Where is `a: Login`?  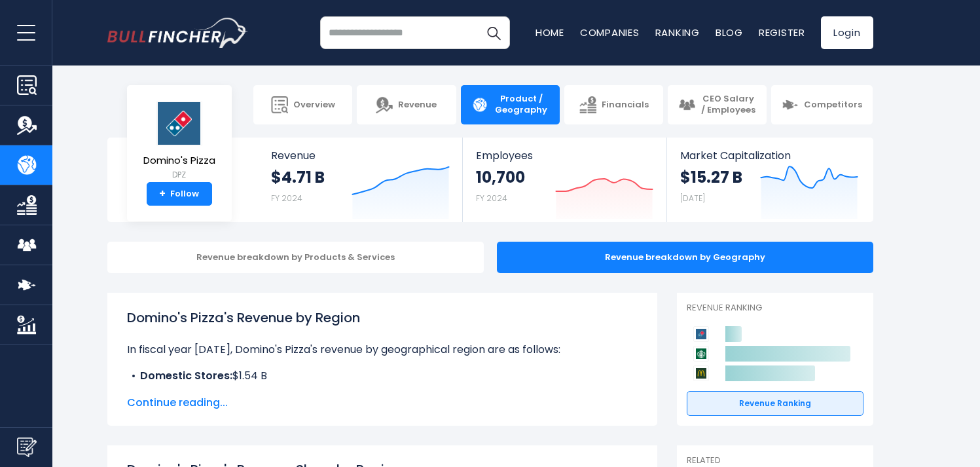
a: Login is located at coordinates (848, 33).